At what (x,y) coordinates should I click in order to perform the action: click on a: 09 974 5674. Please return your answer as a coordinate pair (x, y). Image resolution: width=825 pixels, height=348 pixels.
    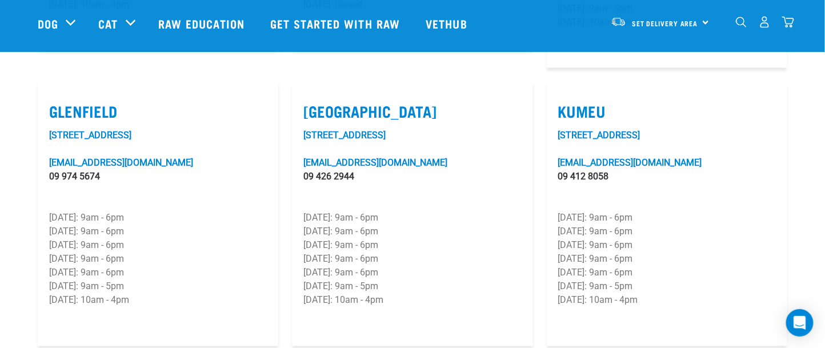
    Looking at the image, I should click on (74, 177).